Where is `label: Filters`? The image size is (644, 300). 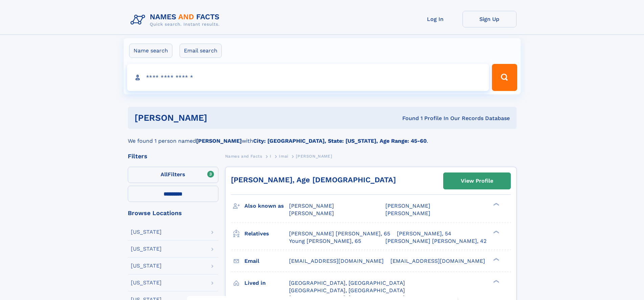
label: Filters is located at coordinates (173, 175).